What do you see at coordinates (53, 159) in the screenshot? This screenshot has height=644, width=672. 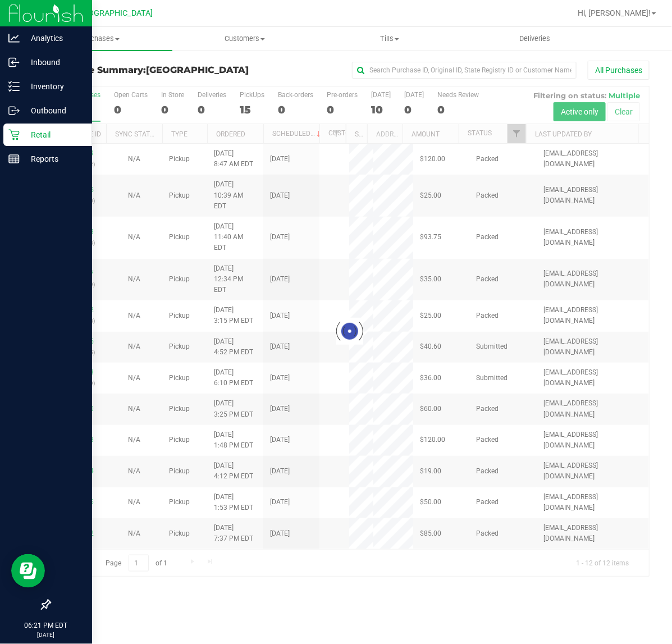 I see `p: Reports` at bounding box center [53, 159].